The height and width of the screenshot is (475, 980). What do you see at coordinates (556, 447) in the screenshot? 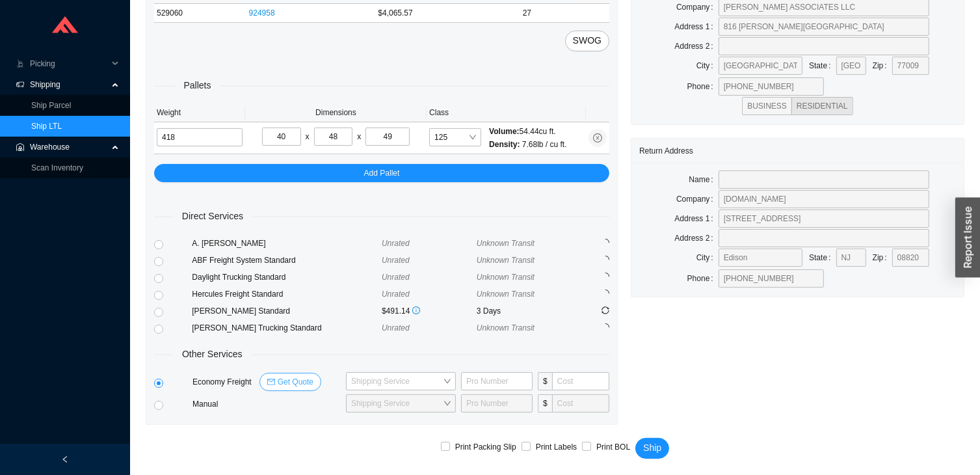
I see `span: Print Labels` at bounding box center [556, 447].